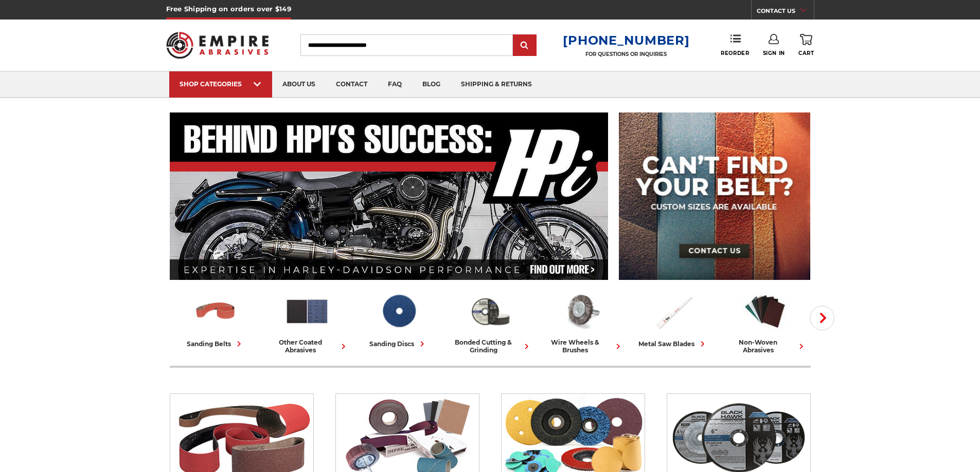 The image size is (980, 472). Describe the element at coordinates (389, 197) in the screenshot. I see `a: Banner for an interview featuring Horsepower Inc who makes Harley performance upgrades featured o...` at that location.